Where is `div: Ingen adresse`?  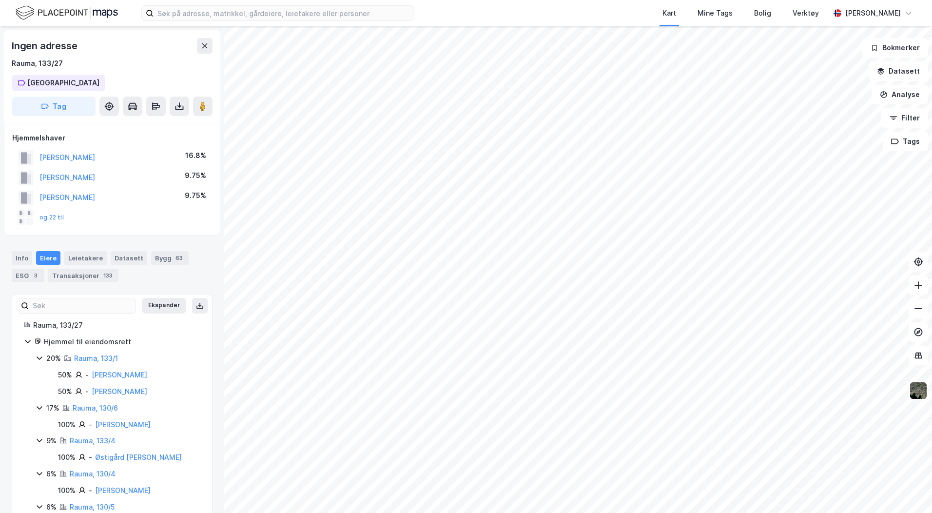
div: Ingen adresse is located at coordinates (45, 46).